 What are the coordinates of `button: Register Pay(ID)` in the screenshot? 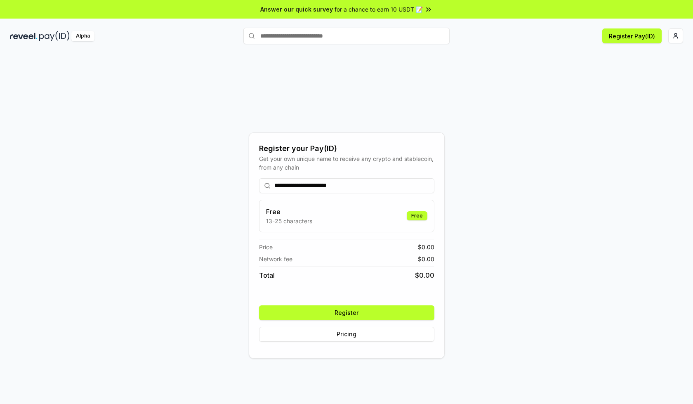 It's located at (632, 36).